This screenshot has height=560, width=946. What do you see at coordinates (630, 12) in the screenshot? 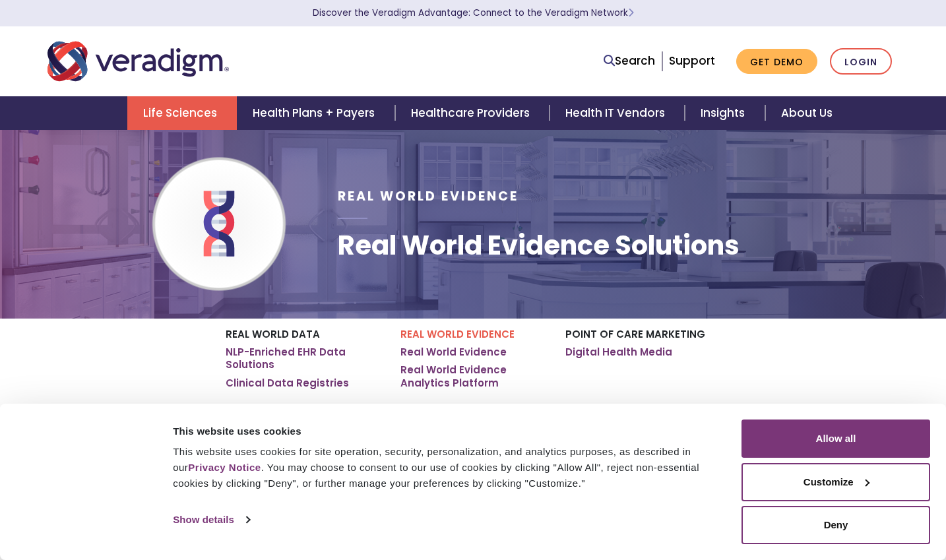
I see `span: Learn More` at bounding box center [630, 12].